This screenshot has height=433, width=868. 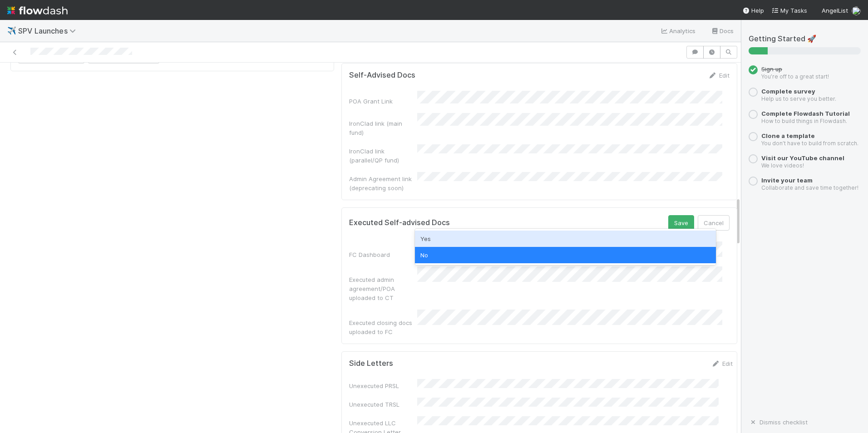 What do you see at coordinates (714, 222) in the screenshot?
I see `button: Cancel` at bounding box center [714, 222].